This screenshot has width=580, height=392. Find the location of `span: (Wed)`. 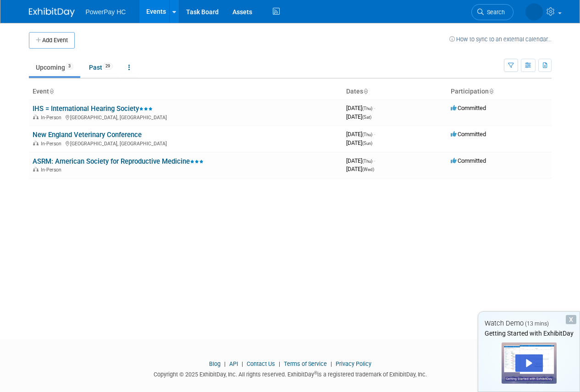

span: (Wed) is located at coordinates (368, 169).